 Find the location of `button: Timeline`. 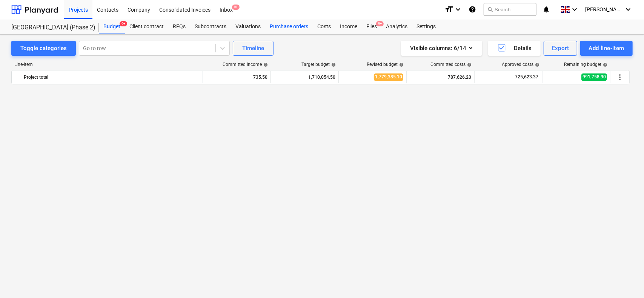

button: Timeline is located at coordinates (253, 48).